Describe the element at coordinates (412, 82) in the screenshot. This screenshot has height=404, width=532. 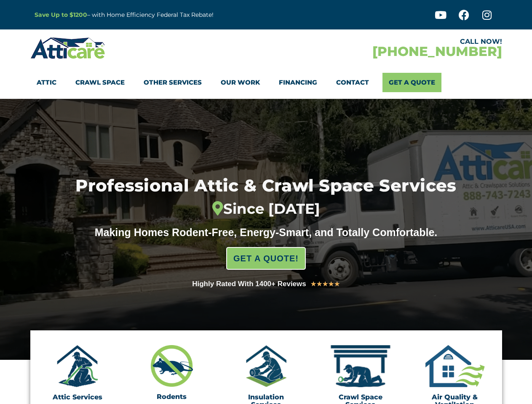
I see `a: Get A Quote` at that location.